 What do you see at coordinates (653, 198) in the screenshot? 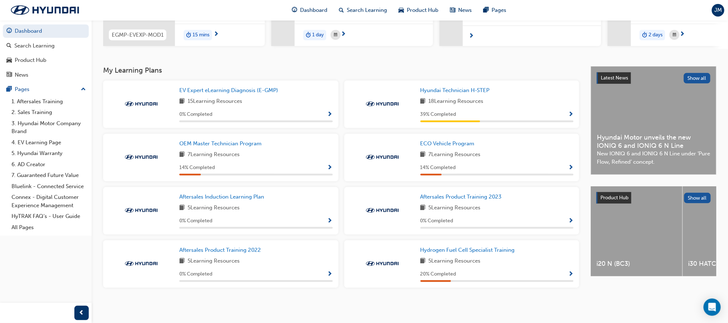
I see `a: Product HubShow all` at bounding box center [653, 198].